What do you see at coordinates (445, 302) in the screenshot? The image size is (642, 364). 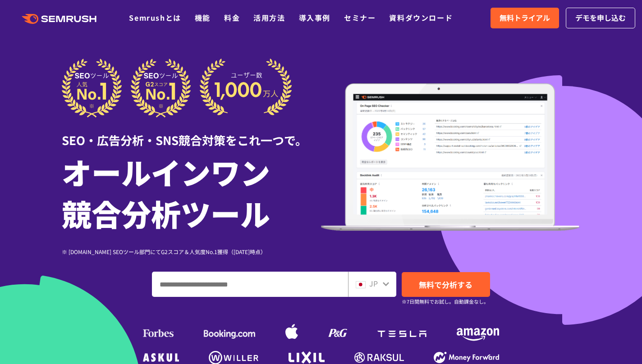 I see `small: ※7日間無料でお試し。自動課金なし。` at bounding box center [445, 302].